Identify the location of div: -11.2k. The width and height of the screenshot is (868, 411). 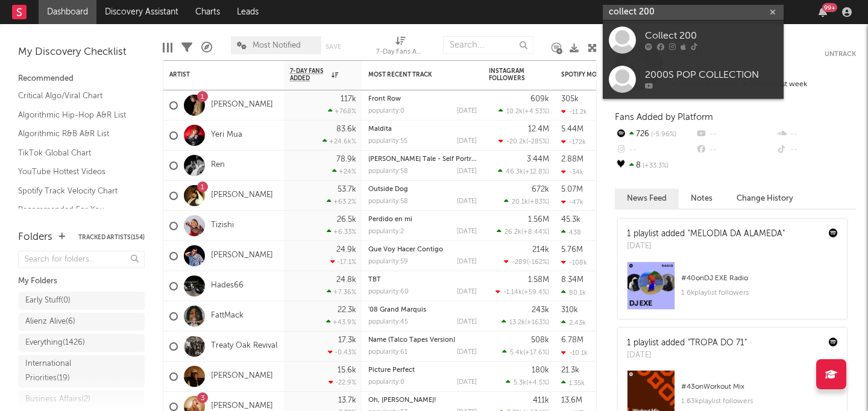
(575, 111).